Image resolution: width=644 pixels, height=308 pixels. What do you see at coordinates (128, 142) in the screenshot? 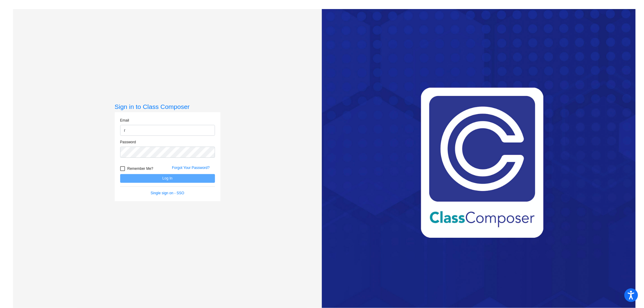
I see `label: Password` at bounding box center [128, 142].